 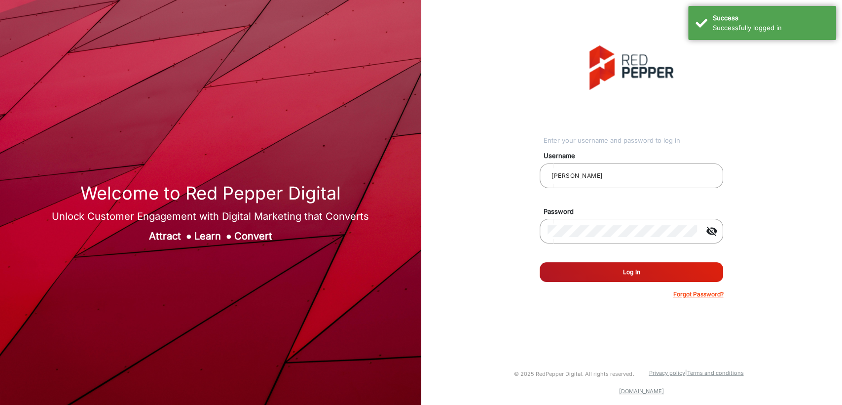 I want to click on img: vmg-logo, so click(x=632, y=68).